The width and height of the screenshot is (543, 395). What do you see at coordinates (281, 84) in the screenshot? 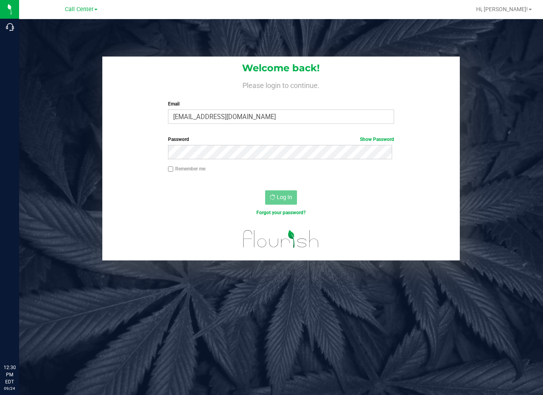
I see `h4: Please login to continue.` at bounding box center [281, 84].